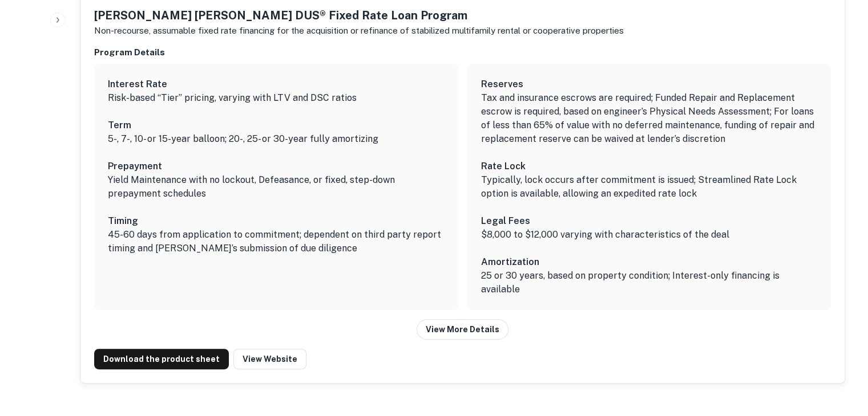  Describe the element at coordinates (839, 353) in the screenshot. I see `div: Chat Widget` at that location.